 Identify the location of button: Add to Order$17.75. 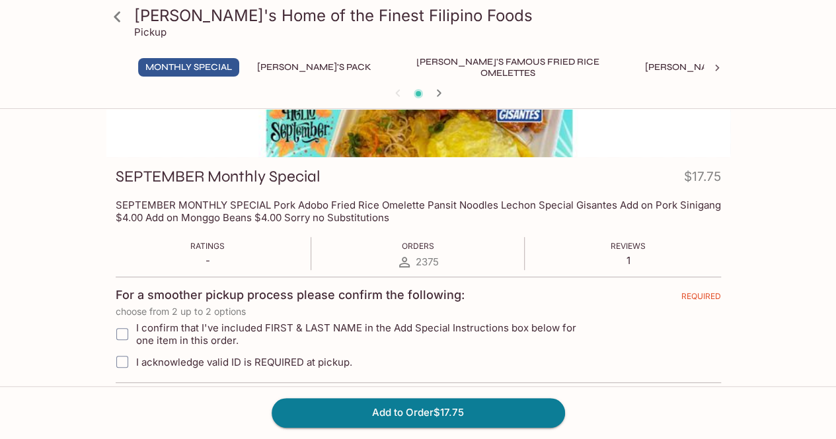
(418, 413).